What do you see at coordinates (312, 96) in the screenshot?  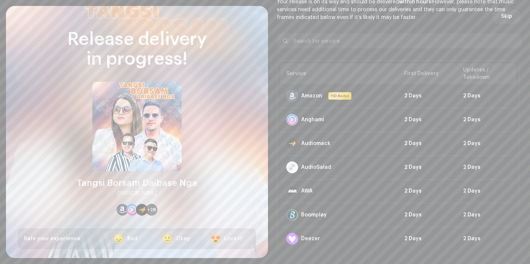 I see `div: Amazon` at bounding box center [312, 96].